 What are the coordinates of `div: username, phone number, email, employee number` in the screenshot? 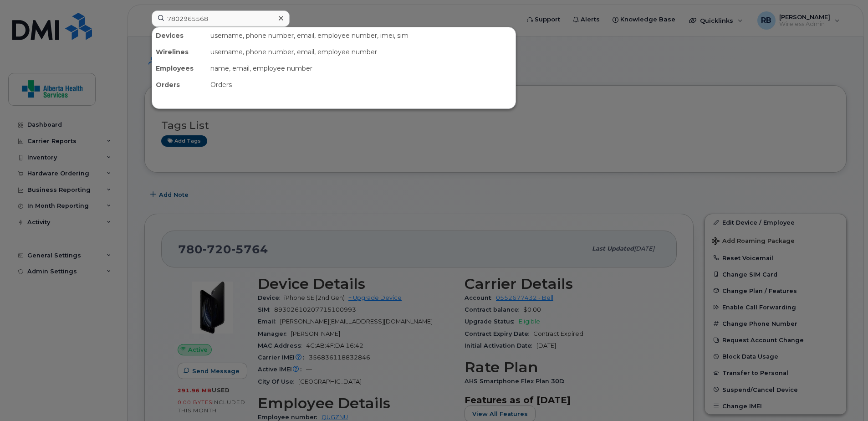 It's located at (361, 52).